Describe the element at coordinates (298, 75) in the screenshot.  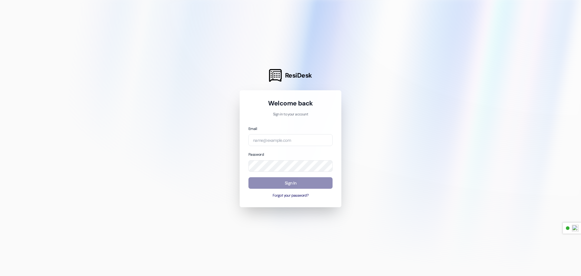
I see `span: ResiDesk` at that location.